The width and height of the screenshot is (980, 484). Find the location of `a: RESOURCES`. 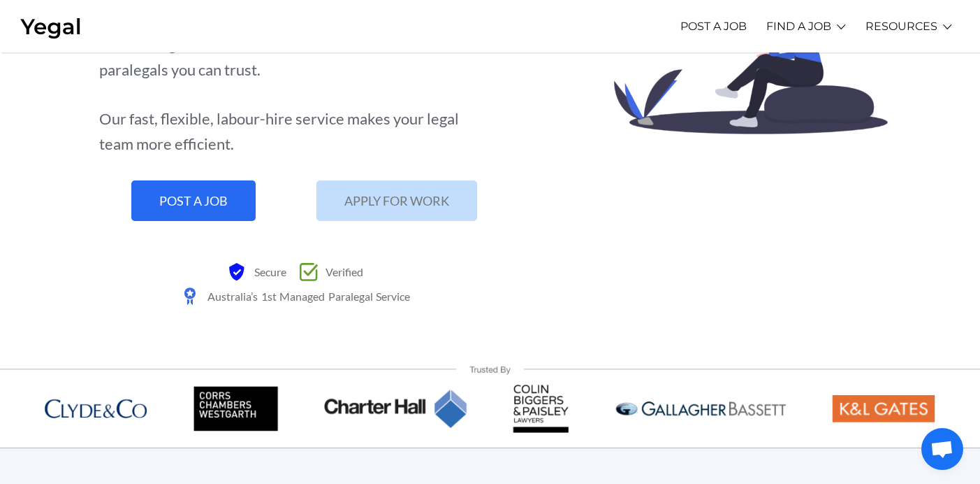

a: RESOURCES is located at coordinates (902, 26).